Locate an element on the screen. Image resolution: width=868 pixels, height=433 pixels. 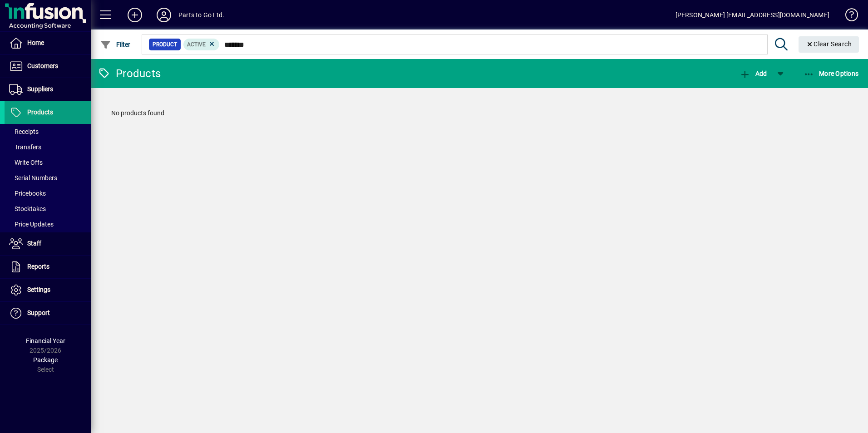
span: Customers is located at coordinates (43, 66).